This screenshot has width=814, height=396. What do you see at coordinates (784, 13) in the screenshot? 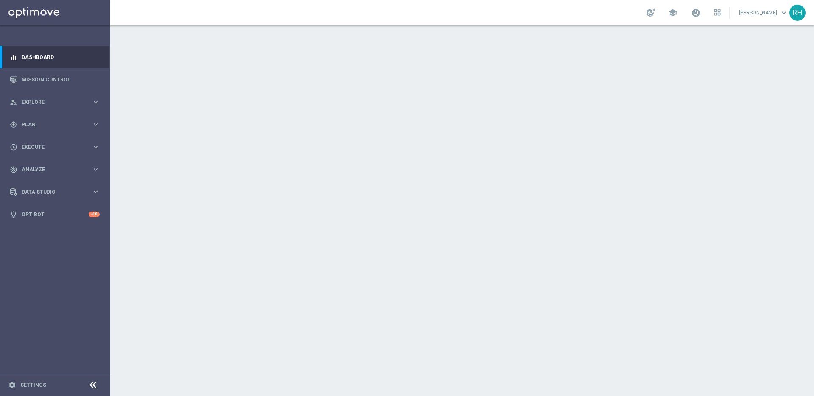
I see `span: keyboard_arrow_down` at bounding box center [784, 13].